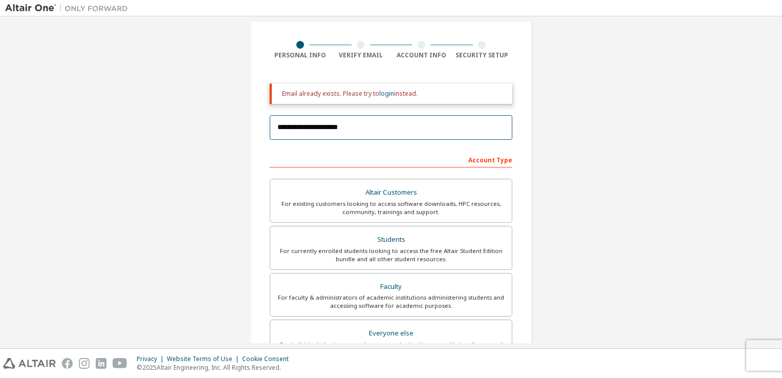 The image size is (782, 378). Describe the element at coordinates (421, 55) in the screenshot. I see `div: Account Info` at that location.